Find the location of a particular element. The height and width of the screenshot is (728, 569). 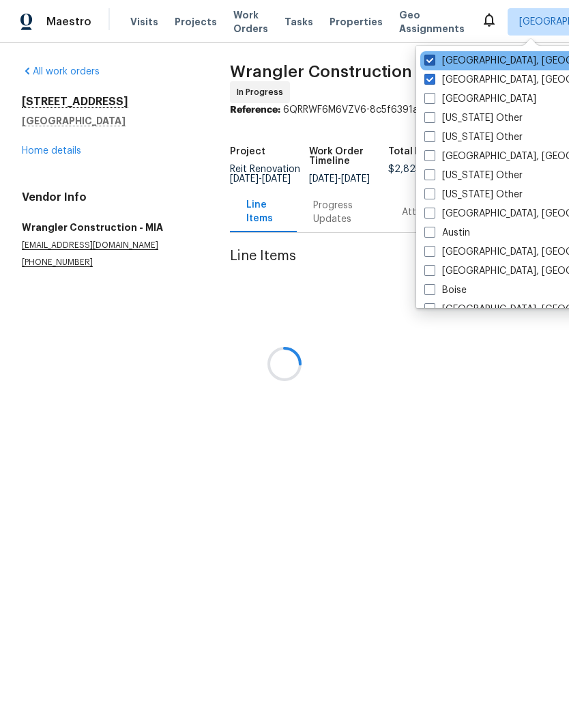

label: Austin is located at coordinates (447, 233).